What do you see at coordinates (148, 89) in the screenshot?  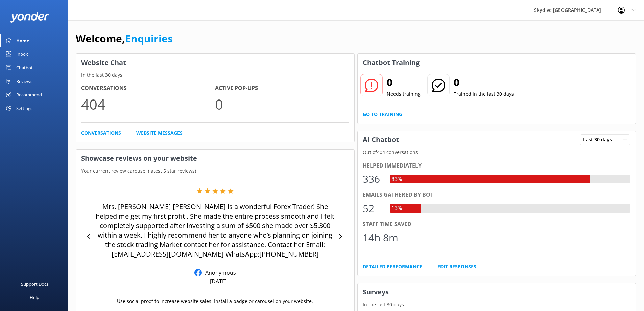 I see `h4: Conversations` at bounding box center [148, 89].